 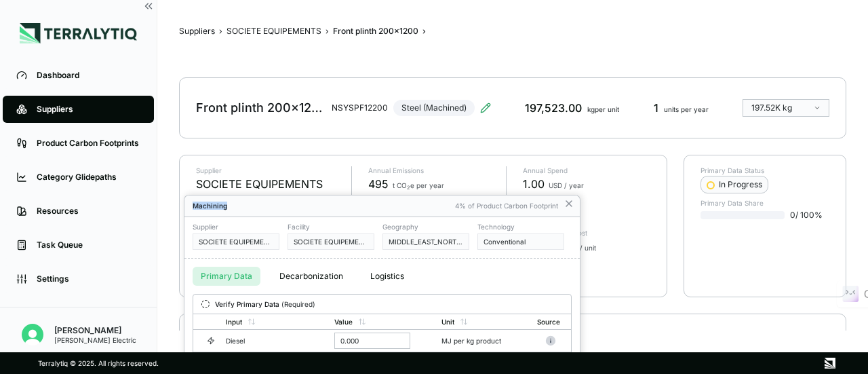 What do you see at coordinates (426, 241) in the screenshot?
I see `div: MIDDLE_EAST_NORTH_AFRICA` at bounding box center [426, 241].